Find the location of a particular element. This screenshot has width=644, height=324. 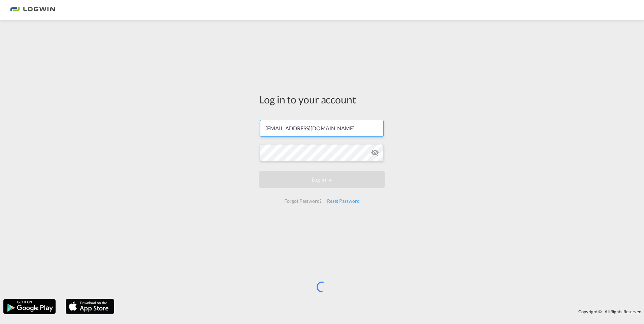

div: Copyright © . All Rights Reserved is located at coordinates (381, 312).